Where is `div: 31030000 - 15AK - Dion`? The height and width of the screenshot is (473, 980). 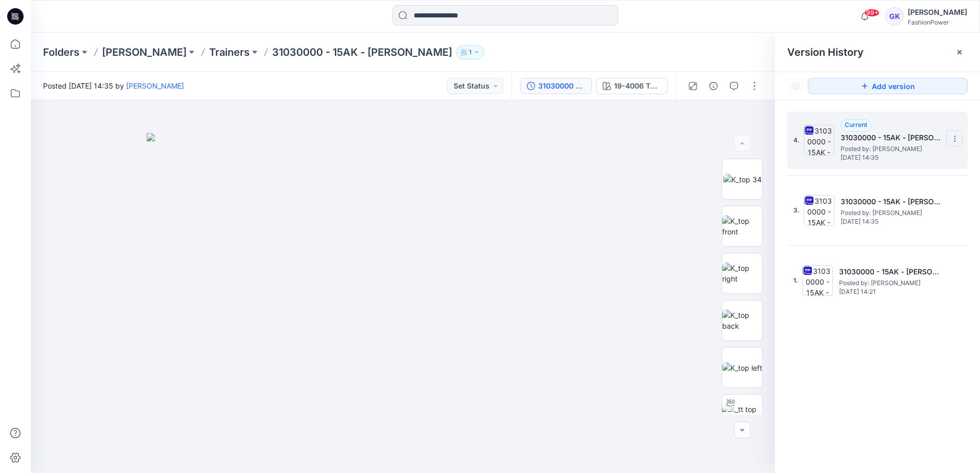 div: 31030000 - 15AK - Dion is located at coordinates (562, 86).